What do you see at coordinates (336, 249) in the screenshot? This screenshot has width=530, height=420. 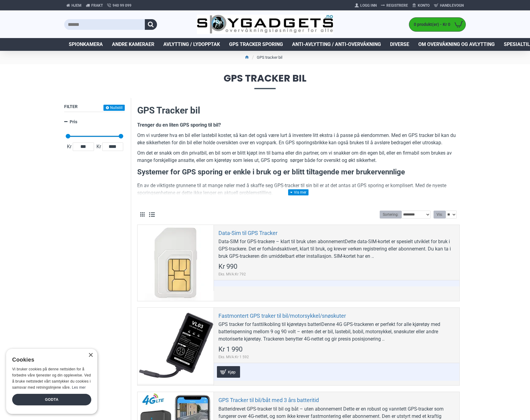 I see `div: Data-SIM for GPS-trackere – klart til bruk uten abonnementDette data-SIM-kortet er spesielt utvik...` at bounding box center [336, 249].